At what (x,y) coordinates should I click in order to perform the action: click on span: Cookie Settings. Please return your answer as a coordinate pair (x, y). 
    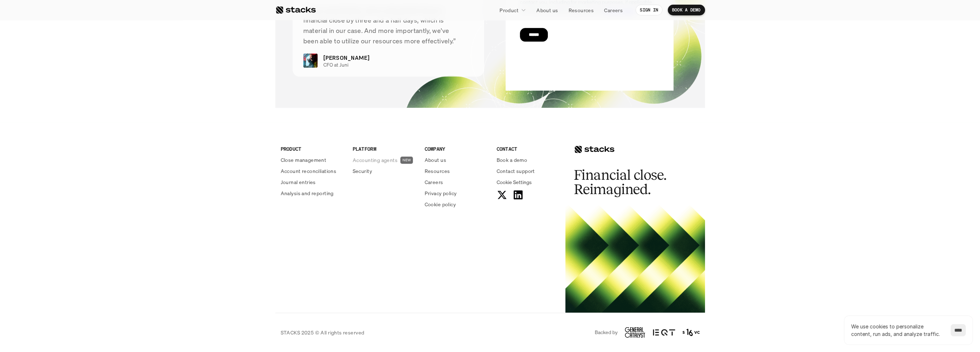
    Looking at the image, I should click on (515, 182).